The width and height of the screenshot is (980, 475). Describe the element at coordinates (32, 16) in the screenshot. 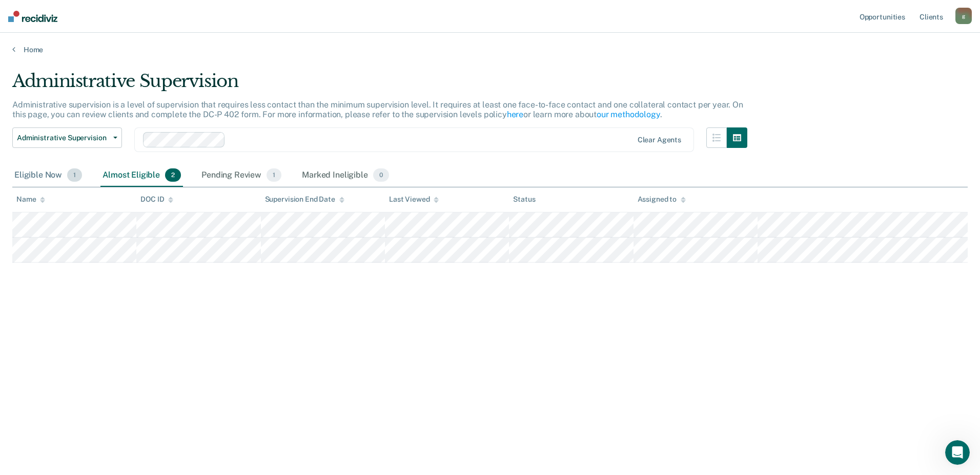

I see `img: Recidiviz` at that location.